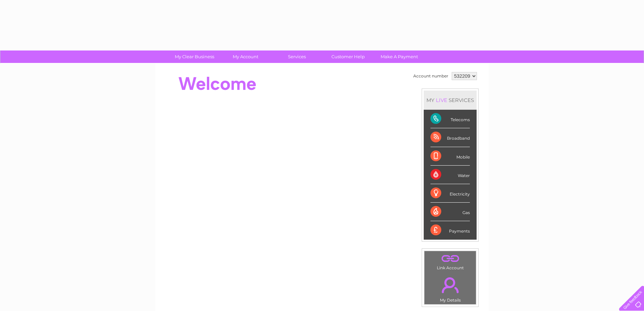 Image resolution: width=644 pixels, height=311 pixels. I want to click on div: Telecoms, so click(450, 119).